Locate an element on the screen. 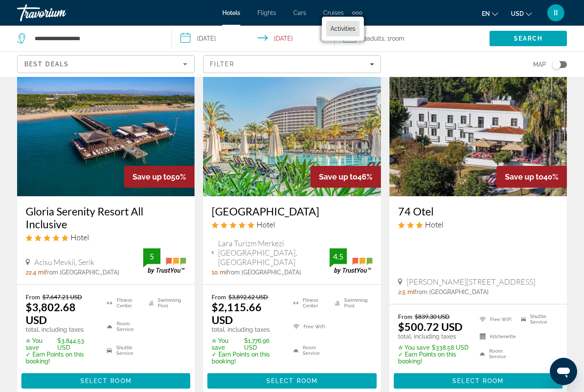 This screenshot has width=584, height=392. span: Activities is located at coordinates (343, 29).